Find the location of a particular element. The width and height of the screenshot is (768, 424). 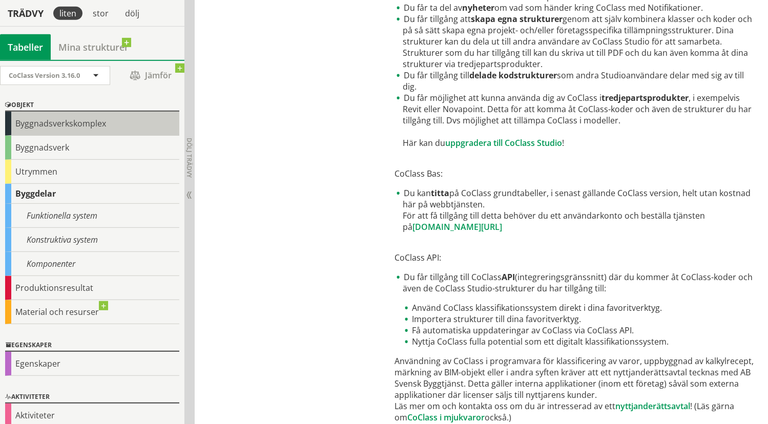

div: Komponenter is located at coordinates (92, 264).